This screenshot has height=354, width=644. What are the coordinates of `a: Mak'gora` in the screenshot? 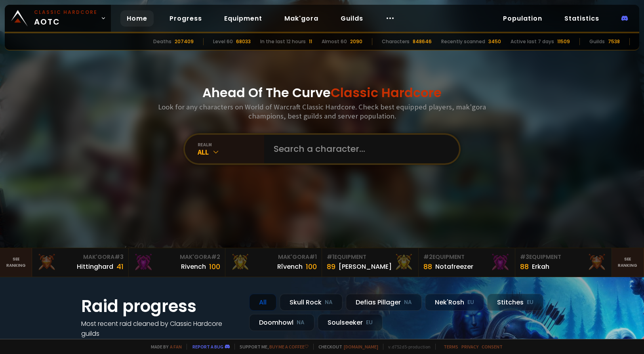 It's located at (302, 18).